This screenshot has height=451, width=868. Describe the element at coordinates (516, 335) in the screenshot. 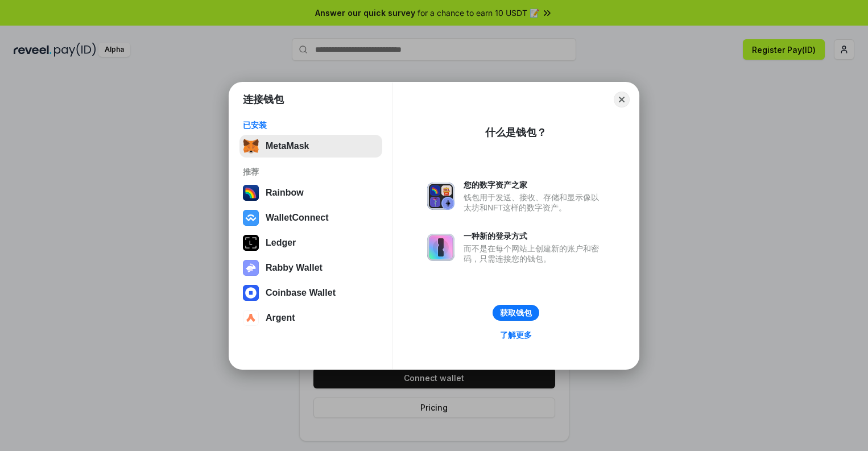

I see `div: 了解更多` at that location.